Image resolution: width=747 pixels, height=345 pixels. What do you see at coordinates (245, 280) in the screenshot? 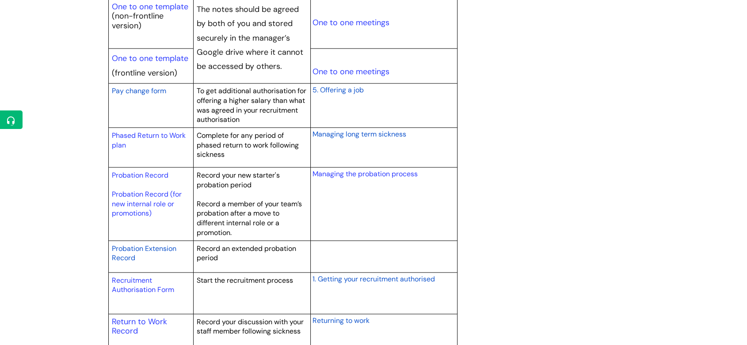
I see `span: Start the recruitment process` at bounding box center [245, 280].